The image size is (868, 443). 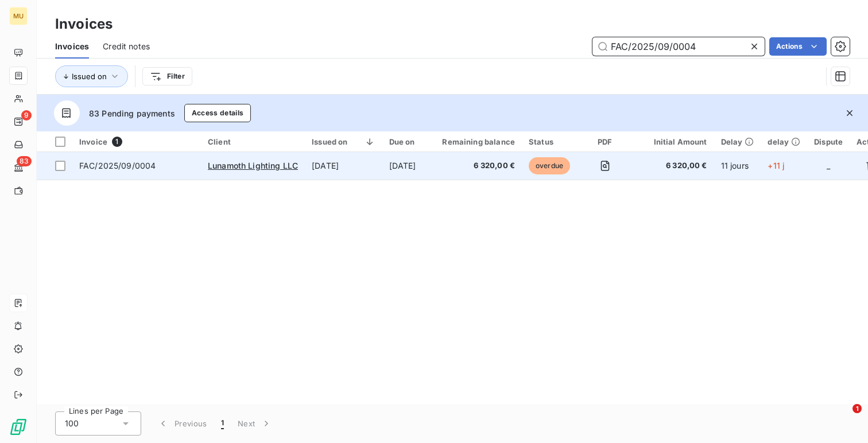 What do you see at coordinates (84, 24) in the screenshot?
I see `h3: Invoices` at bounding box center [84, 24].